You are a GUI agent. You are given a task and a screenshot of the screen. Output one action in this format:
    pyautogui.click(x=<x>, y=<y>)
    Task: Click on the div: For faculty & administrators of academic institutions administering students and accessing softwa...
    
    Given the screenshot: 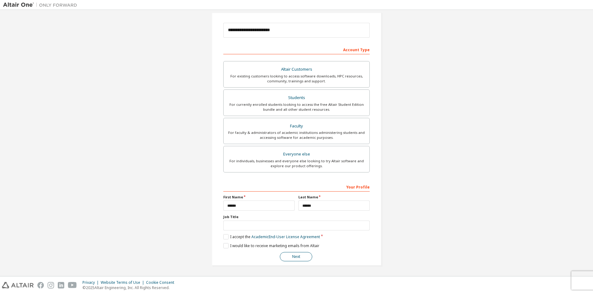 What is the action you would take?
    pyautogui.click(x=297, y=135)
    